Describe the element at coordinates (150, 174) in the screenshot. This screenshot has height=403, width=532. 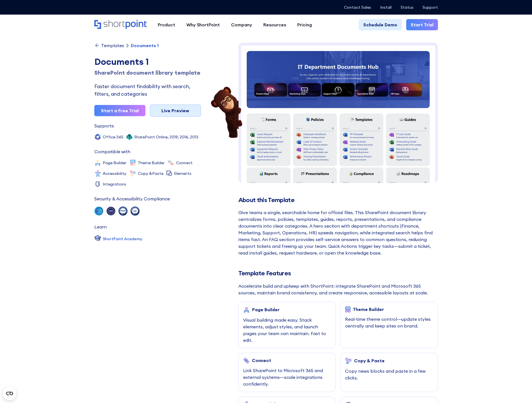
I see `div: Copy &Paste` at that location.